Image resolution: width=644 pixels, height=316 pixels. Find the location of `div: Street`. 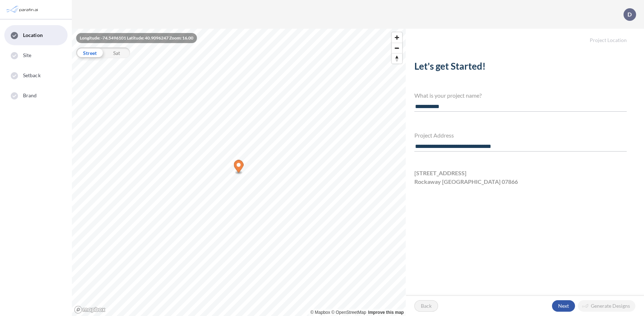

div: Street is located at coordinates (89, 53).